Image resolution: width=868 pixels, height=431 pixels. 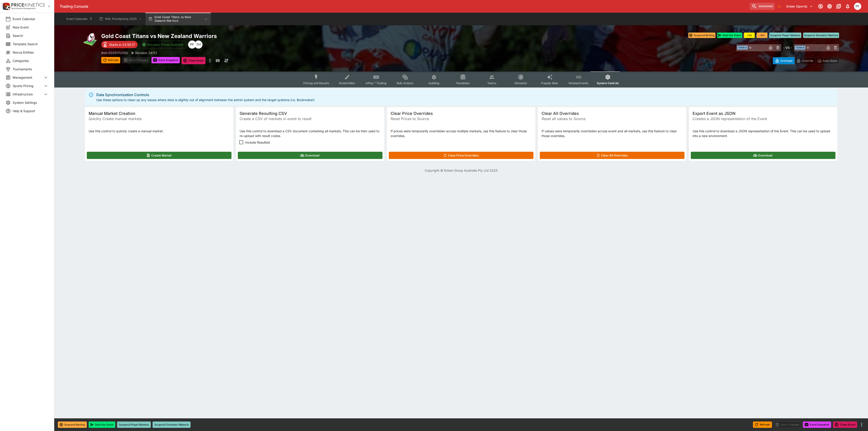 I want to click on span: Related Events, so click(x=578, y=83).